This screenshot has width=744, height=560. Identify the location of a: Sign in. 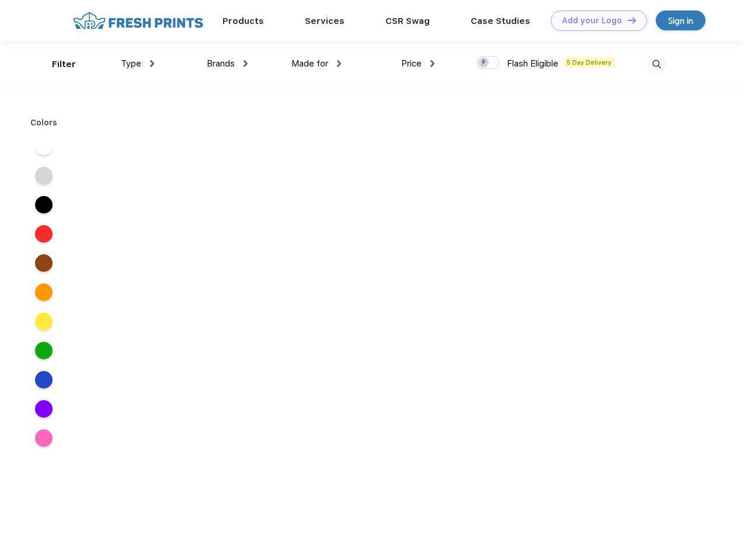
(680, 21).